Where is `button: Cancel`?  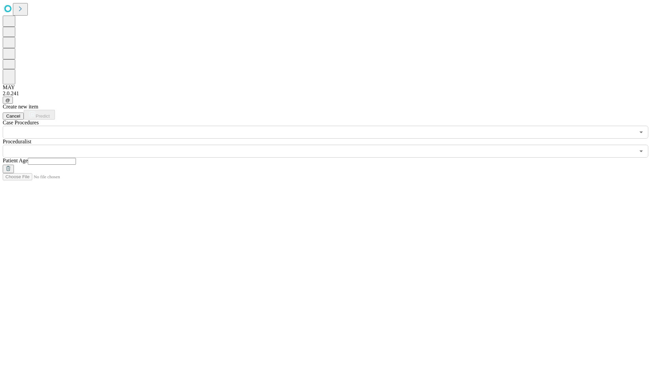 button: Cancel is located at coordinates (13, 116).